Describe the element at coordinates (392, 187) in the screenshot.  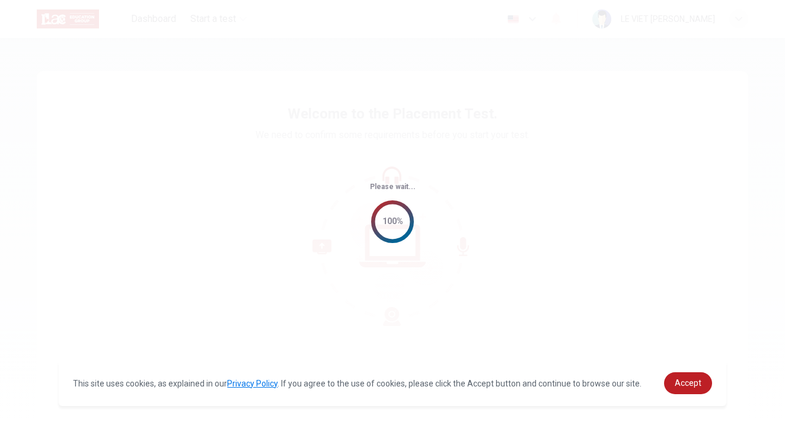
I see `span: Please wait...` at that location.